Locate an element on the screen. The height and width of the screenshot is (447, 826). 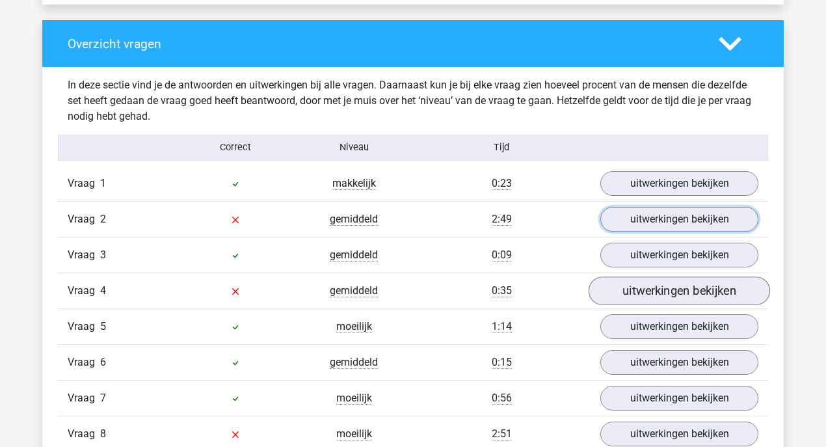
span: 7 is located at coordinates (103, 397).